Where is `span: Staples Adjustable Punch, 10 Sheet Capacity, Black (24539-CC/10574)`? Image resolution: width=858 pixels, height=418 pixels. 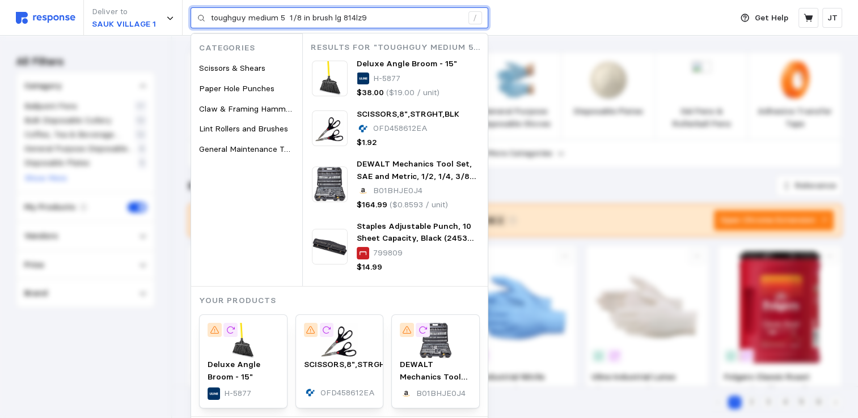 span: Staples Adjustable Punch, 10 Sheet Capacity, Black (24539-CC/10574) is located at coordinates (416, 238).